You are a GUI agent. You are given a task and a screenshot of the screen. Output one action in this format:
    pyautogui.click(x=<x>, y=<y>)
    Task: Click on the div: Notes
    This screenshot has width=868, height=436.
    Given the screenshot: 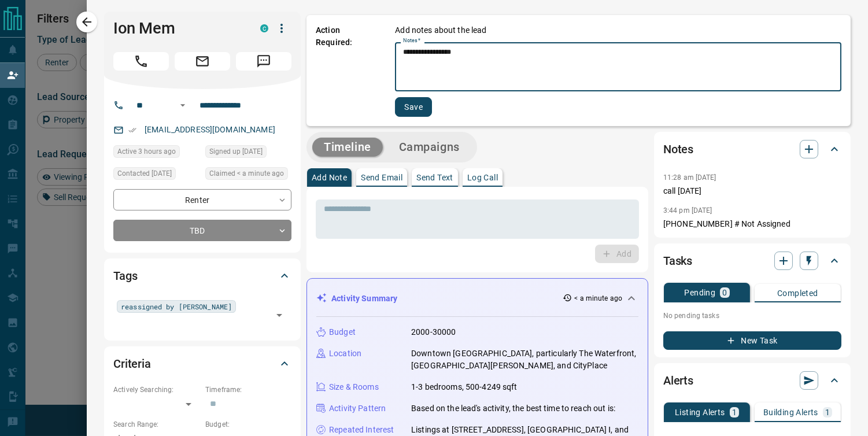 What is the action you would take?
    pyautogui.click(x=752, y=150)
    